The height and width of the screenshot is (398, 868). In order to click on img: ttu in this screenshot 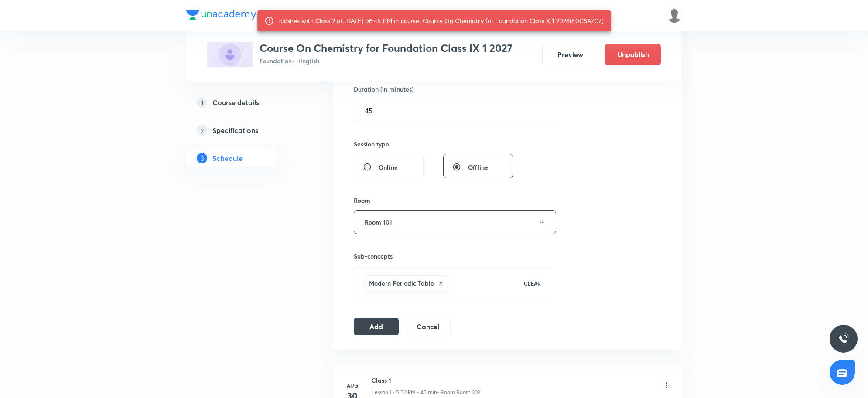, I will do `click(843, 339)`.